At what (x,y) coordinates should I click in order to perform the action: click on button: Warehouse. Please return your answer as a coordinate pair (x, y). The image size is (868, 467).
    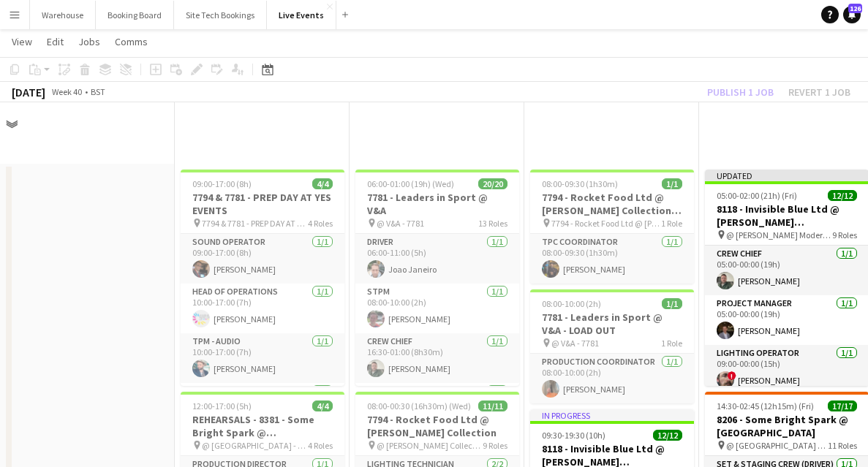
    Looking at the image, I should click on (63, 14).